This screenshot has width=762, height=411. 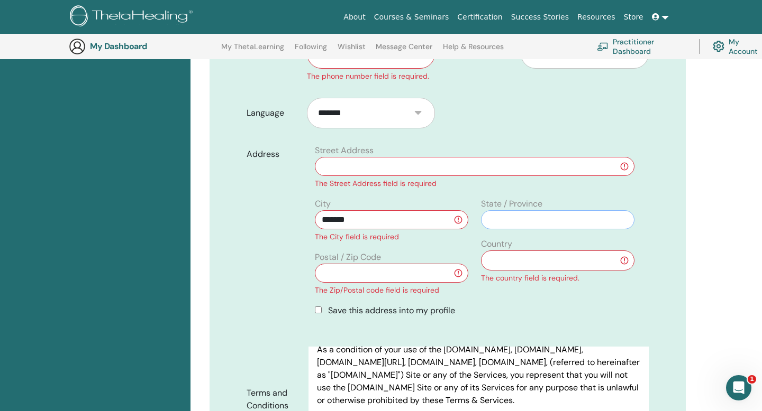 I want to click on img: chalkboard-teacher.svg, so click(x=602, y=47).